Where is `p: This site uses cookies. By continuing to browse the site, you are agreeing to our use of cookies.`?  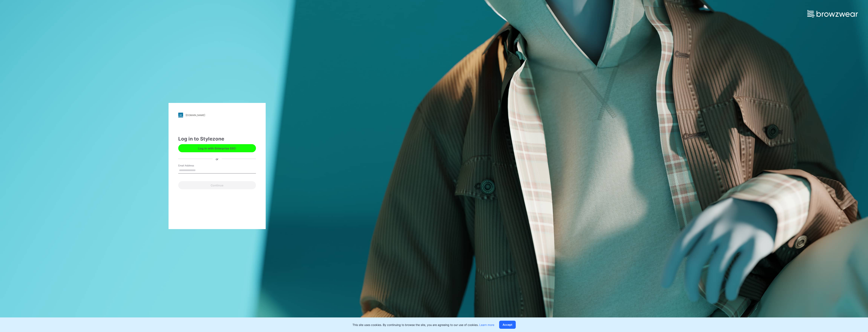
p: This site uses cookies. By continuing to browse the site, you are agreeing to our use of cookies. is located at coordinates (424, 325).